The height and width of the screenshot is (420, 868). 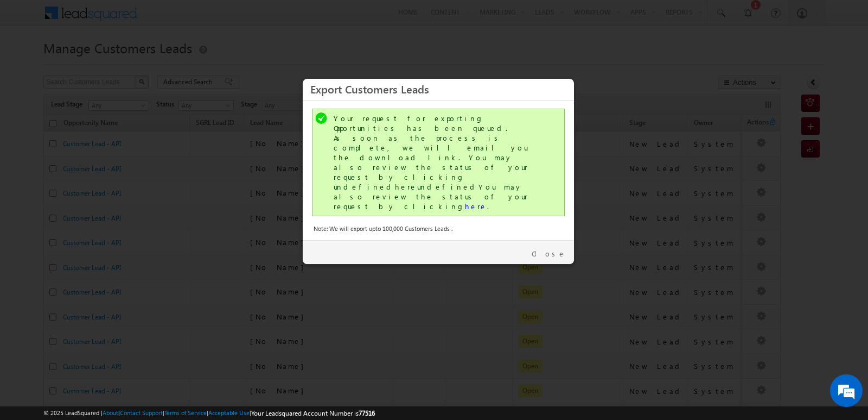 I want to click on a: here, so click(x=475, y=206).